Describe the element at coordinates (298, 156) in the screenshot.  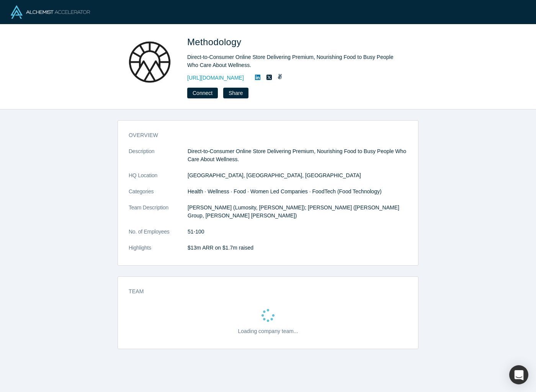
I see `p: Direct-to-Consumer Online Store Delivering Premium, Nourishing Food to Busy People Who Care About...` at that location.